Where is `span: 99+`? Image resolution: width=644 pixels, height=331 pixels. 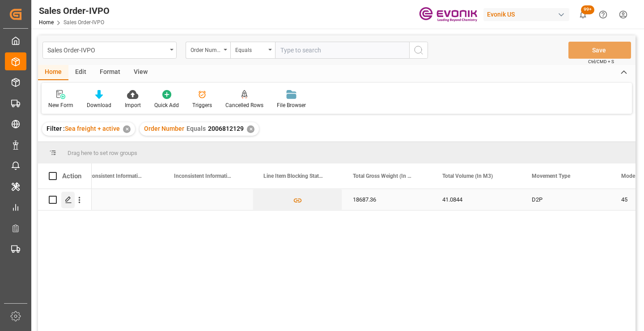 span: 99+ is located at coordinates (587, 10).